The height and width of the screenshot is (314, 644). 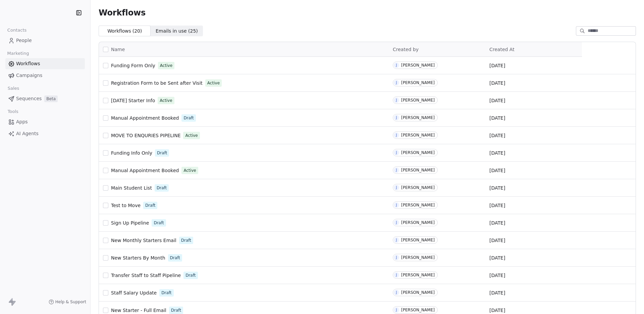 What do you see at coordinates (118, 49) in the screenshot?
I see `span: Name` at bounding box center [118, 49].